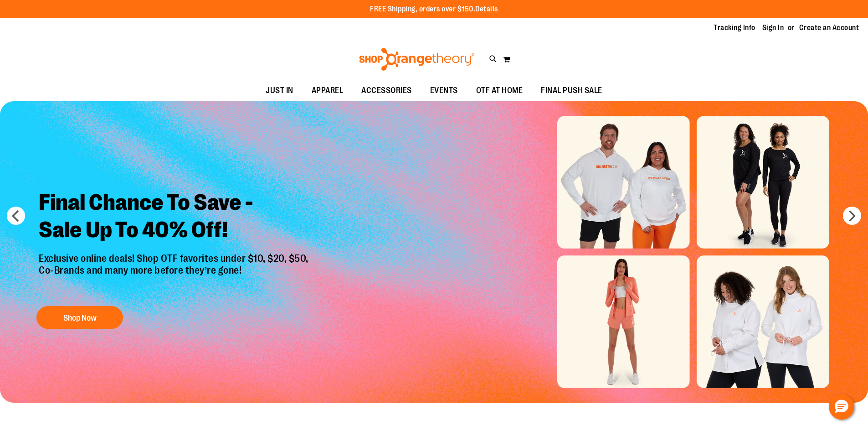 This screenshot has width=868, height=431. What do you see at coordinates (434, 9) in the screenshot?
I see `p: FREE Shipping, orders over $150.` at bounding box center [434, 9].